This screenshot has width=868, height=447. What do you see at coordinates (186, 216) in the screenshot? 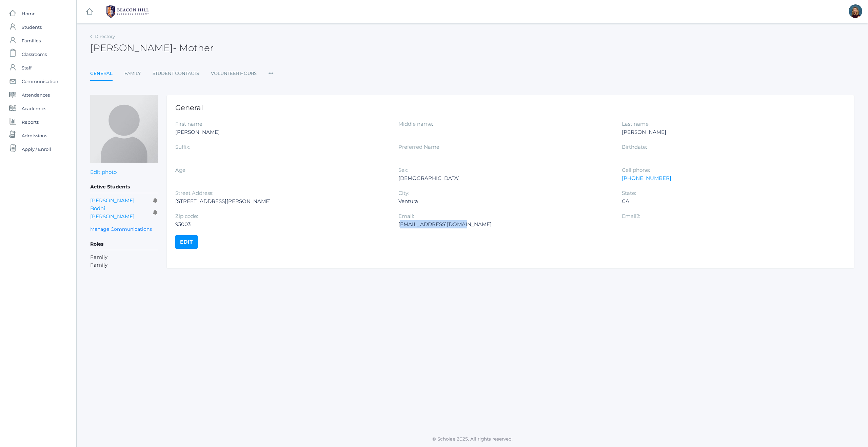
I see `label: Zip code:` at bounding box center [186, 216].